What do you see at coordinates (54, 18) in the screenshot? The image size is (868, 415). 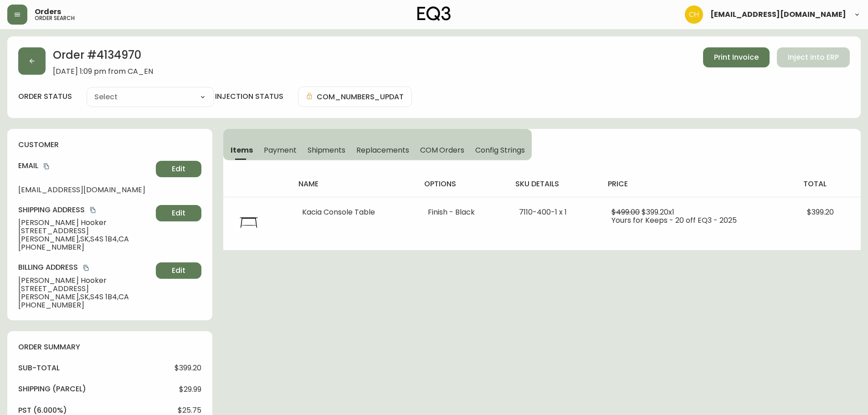 I see `h5: order search` at bounding box center [54, 18].